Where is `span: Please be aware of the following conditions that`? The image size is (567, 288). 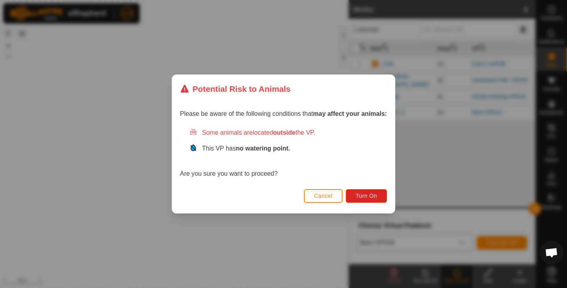 span: Please be aware of the following conditions that is located at coordinates (284, 113).